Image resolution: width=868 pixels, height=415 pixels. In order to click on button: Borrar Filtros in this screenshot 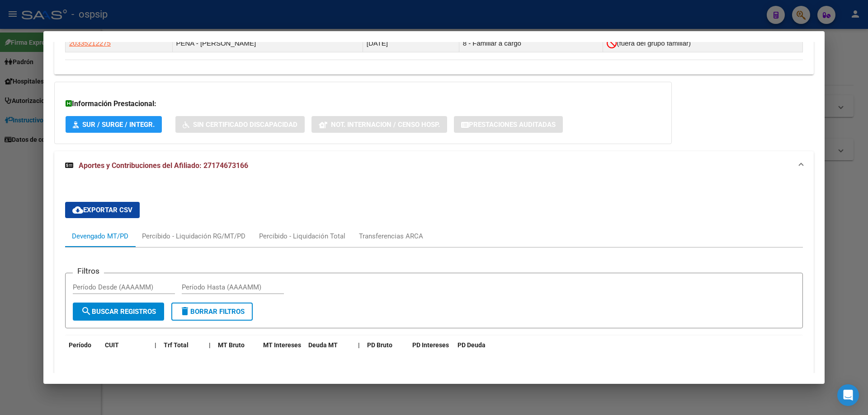, I will do `click(212, 312)`.